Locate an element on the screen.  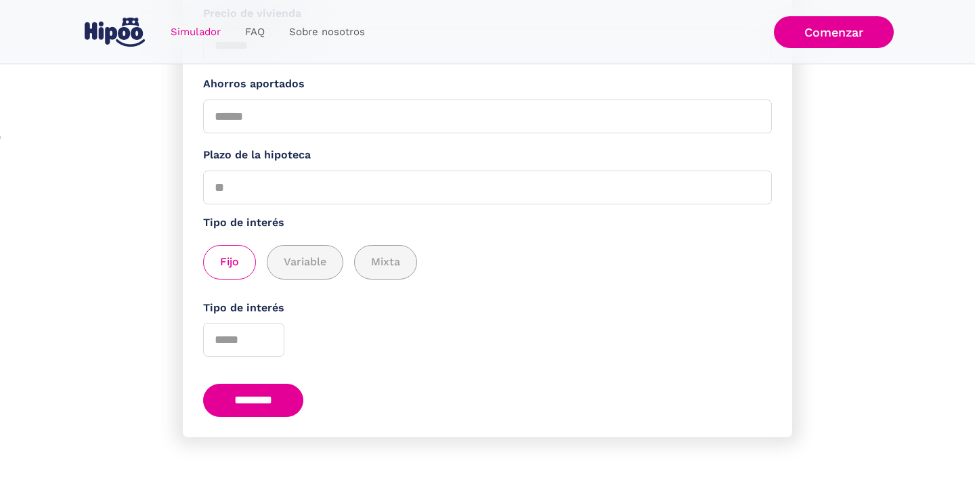
a: Simulador is located at coordinates (196, 32).